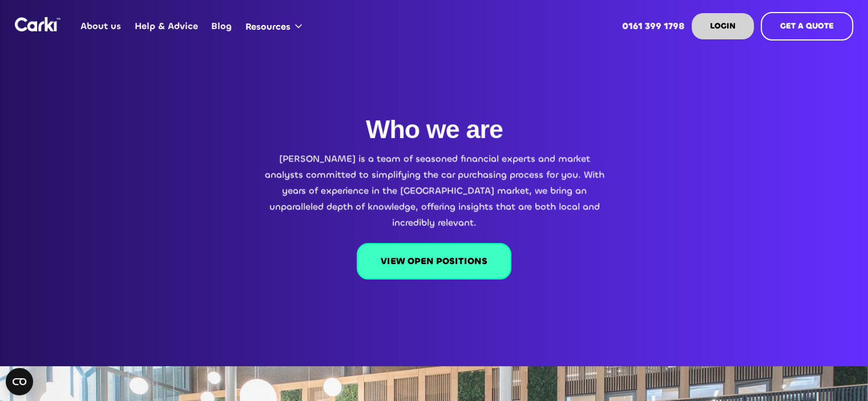 The height and width of the screenshot is (401, 868). I want to click on a: Blog, so click(221, 26).